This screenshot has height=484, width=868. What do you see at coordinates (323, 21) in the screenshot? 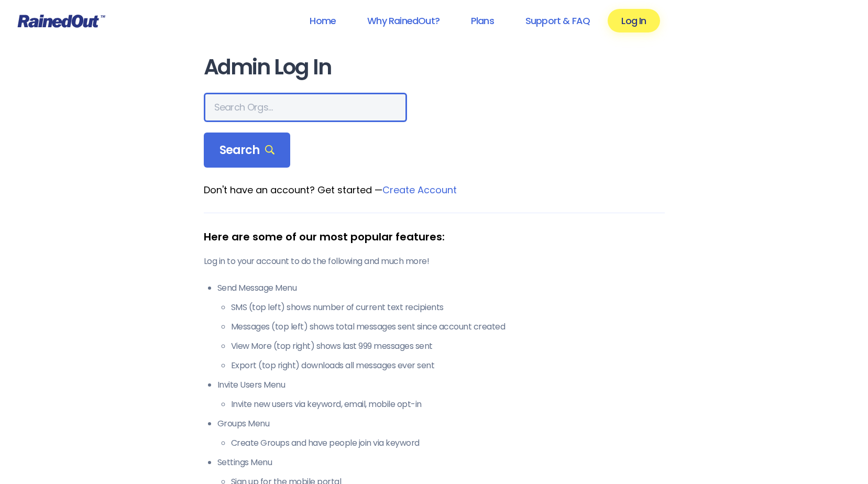
I see `a: Home` at bounding box center [323, 21].